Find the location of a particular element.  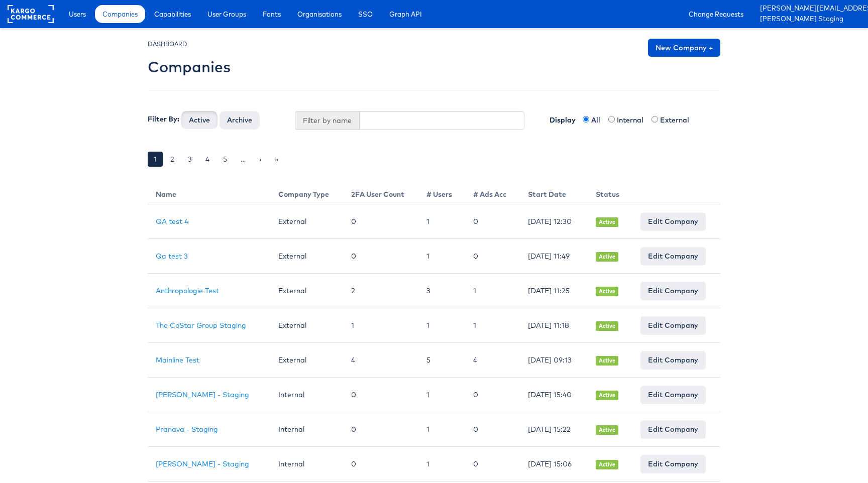

a: Mainline Test is located at coordinates (177, 360).